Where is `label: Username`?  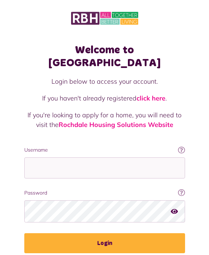
label: Username is located at coordinates (105, 150).